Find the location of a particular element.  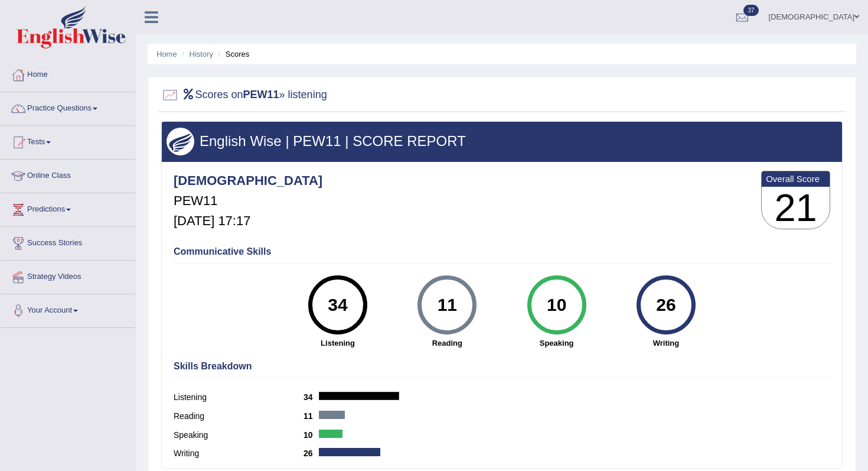

div: 11 is located at coordinates (447, 305).